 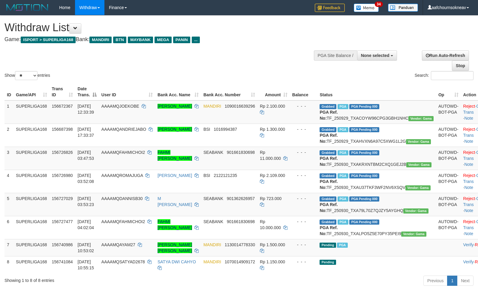 What do you see at coordinates (9, 228) in the screenshot?
I see `td: 6` at bounding box center [9, 228].